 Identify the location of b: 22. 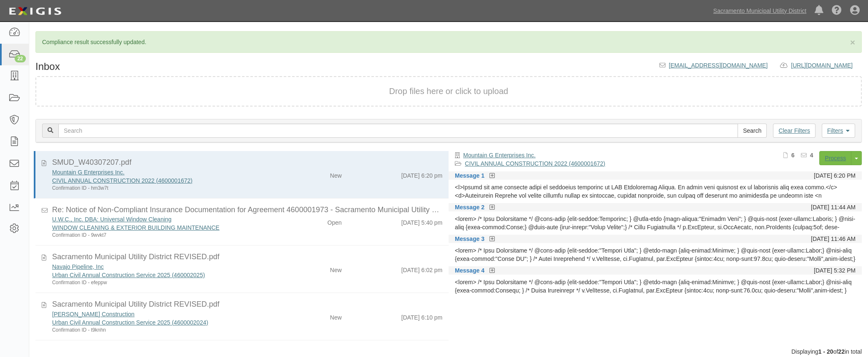
(841, 352).